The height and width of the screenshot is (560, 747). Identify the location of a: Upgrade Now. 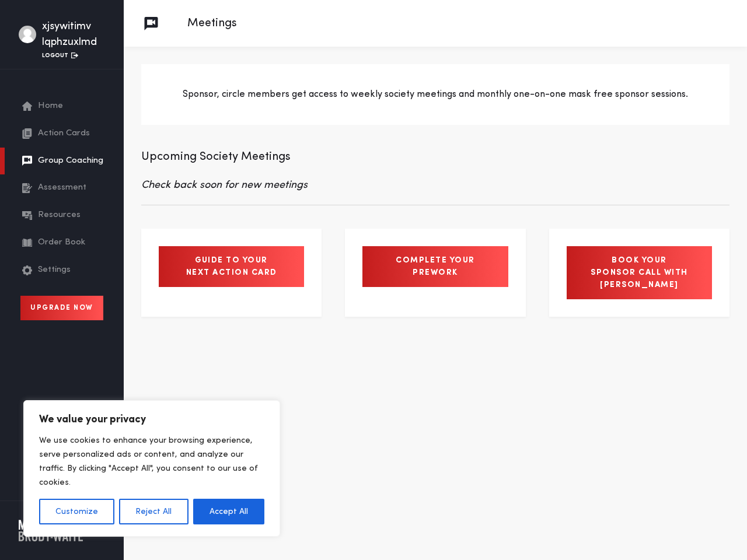
(62, 308).